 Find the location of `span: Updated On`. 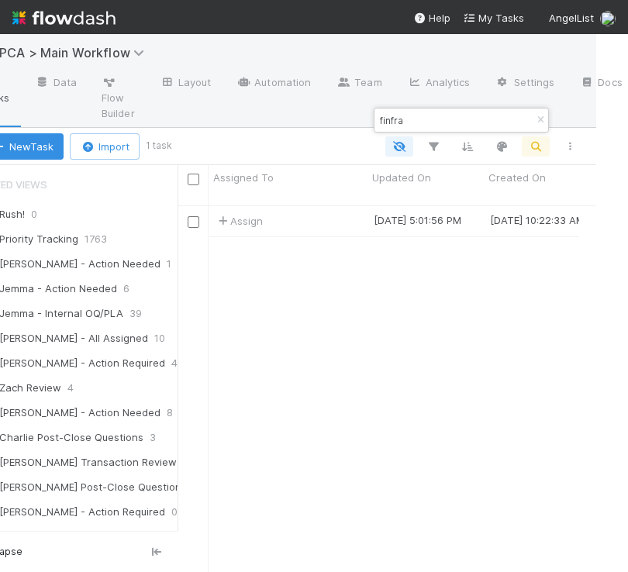

span: Updated On is located at coordinates (402, 178).